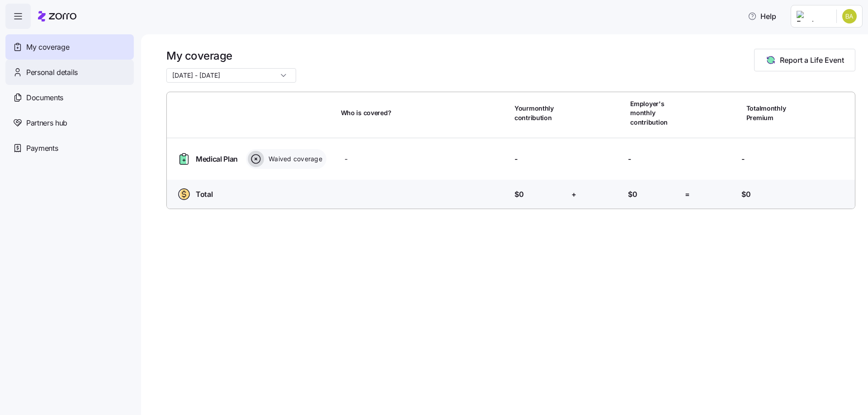 The height and width of the screenshot is (415, 868). I want to click on a: Personal details, so click(70, 72).